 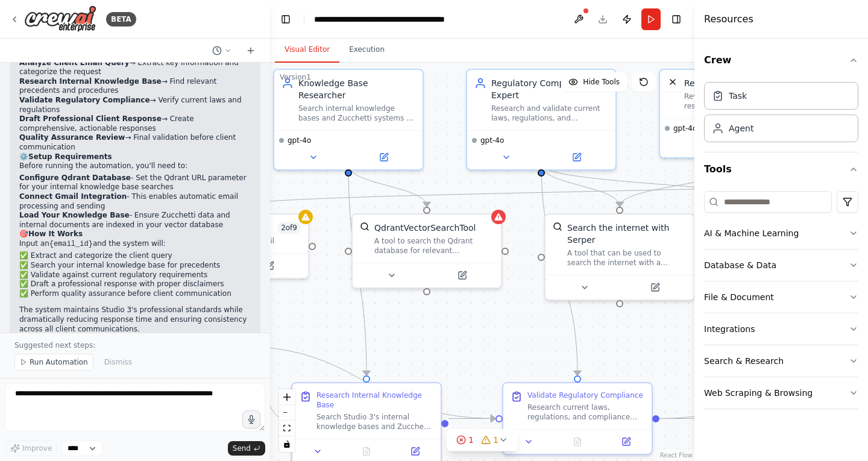 What do you see at coordinates (577, 419) in the screenshot?
I see `div: Validate Regulatory ComplianceResearch current laws, regulations, and compliance requirements fro...` at bounding box center [577, 419].